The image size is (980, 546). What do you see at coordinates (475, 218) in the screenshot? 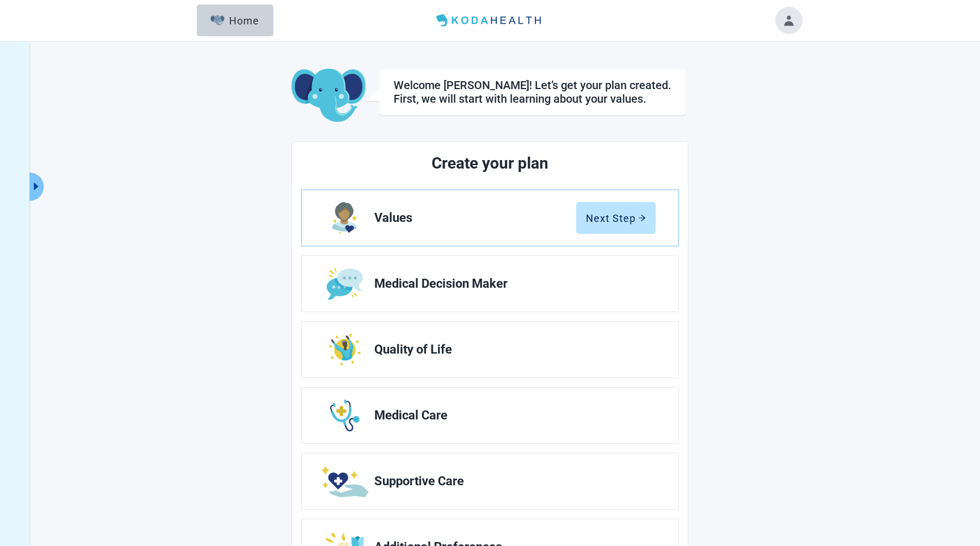
I see `span: Values` at bounding box center [475, 218].